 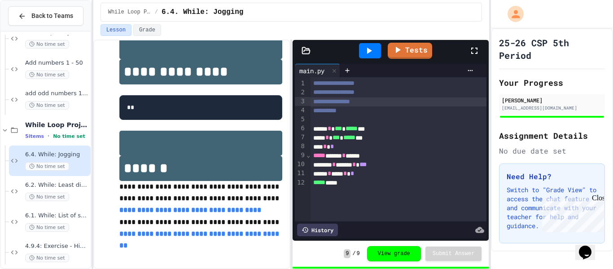 I want to click on span: Submit Answer, so click(x=454, y=254).